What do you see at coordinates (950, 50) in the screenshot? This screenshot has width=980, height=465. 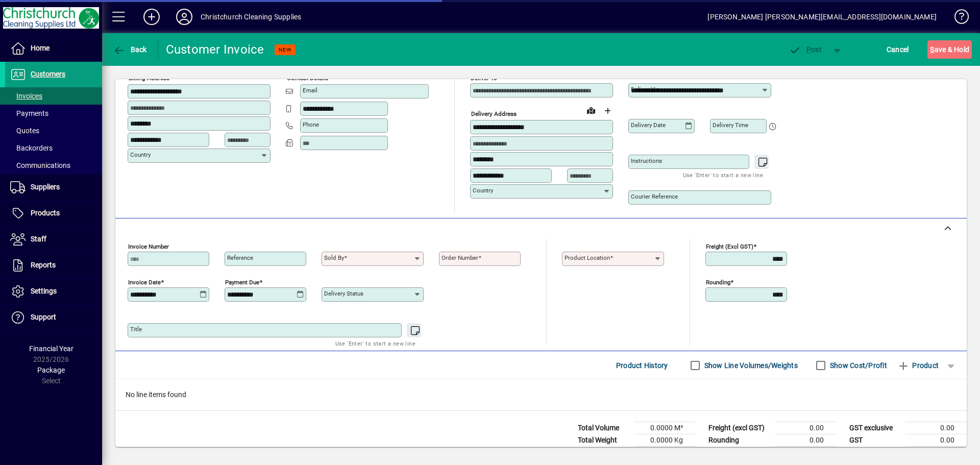 I see `button: Save & Hold` at bounding box center [950, 50].